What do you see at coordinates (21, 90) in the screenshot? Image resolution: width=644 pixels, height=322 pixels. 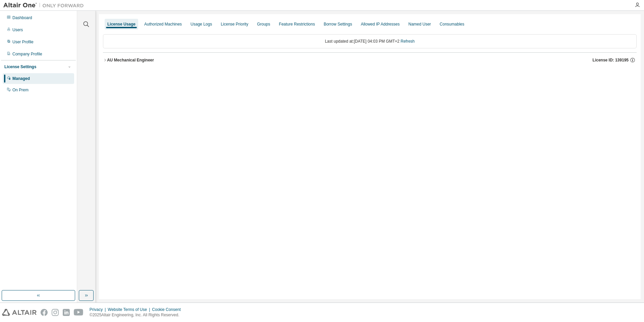 I see `div: On Prem` at bounding box center [21, 90].